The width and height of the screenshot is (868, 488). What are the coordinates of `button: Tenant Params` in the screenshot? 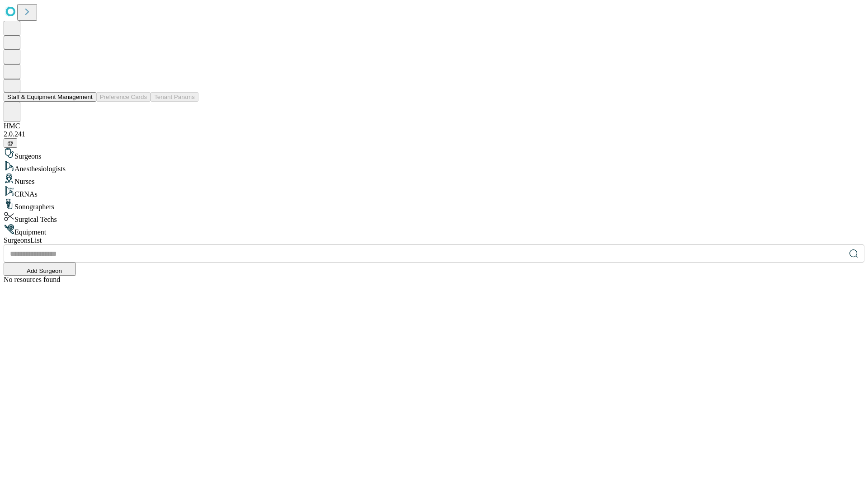 It's located at (175, 96).